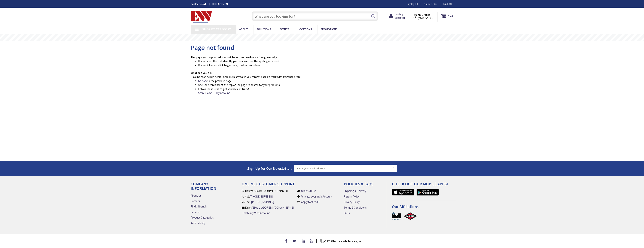 Image resolution: width=644 pixels, height=248 pixels. I want to click on li: Call:, so click(268, 196).